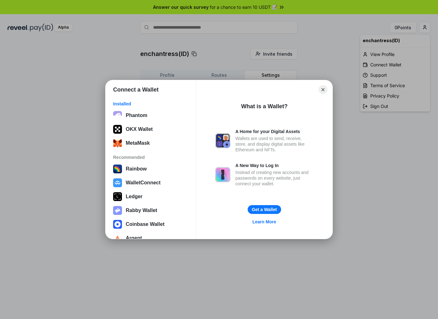 This screenshot has width=438, height=319. What do you see at coordinates (150, 183) in the screenshot?
I see `button: WalletConnect` at bounding box center [150, 183].